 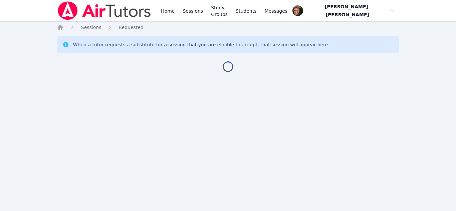 I want to click on nav: Breadcrumb, so click(x=228, y=27).